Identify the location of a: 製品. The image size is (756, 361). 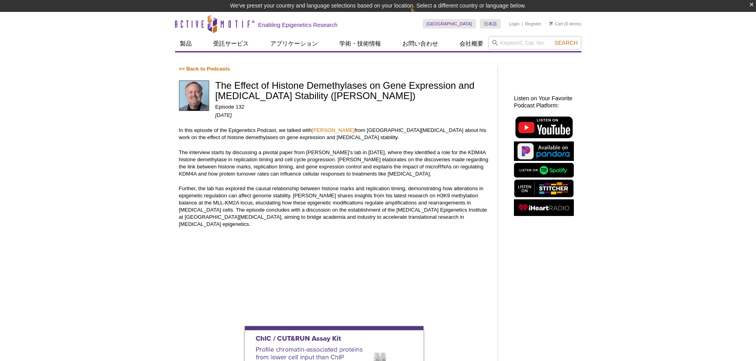
(186, 44).